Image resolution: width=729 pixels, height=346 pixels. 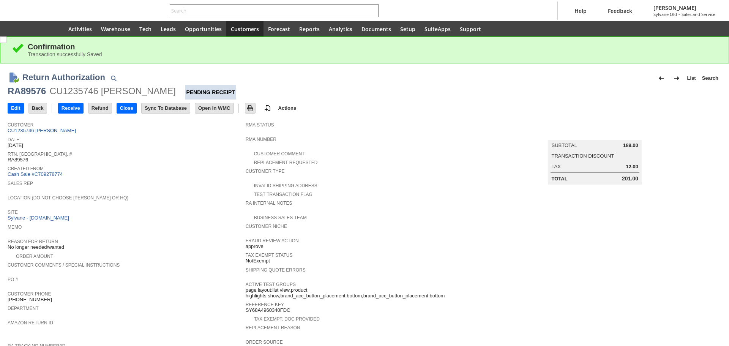 I want to click on a: Reason For Return, so click(x=33, y=241).